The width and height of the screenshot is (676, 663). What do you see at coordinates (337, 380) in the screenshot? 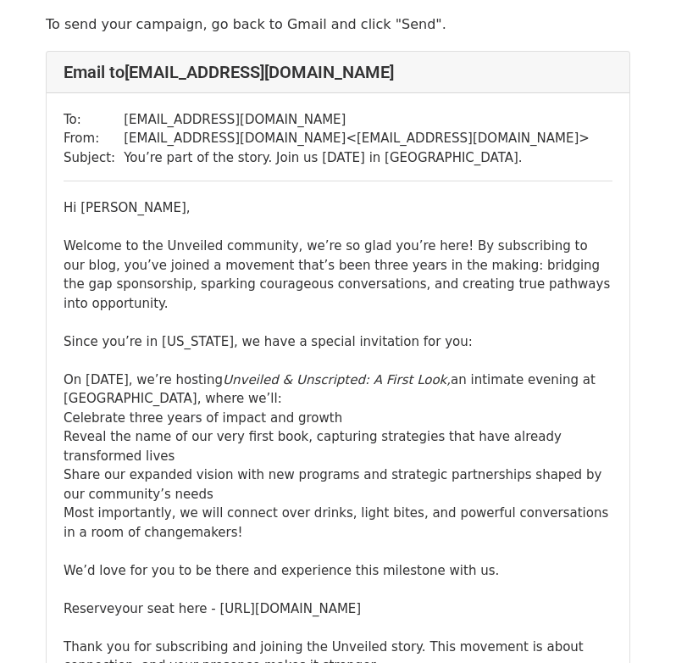
I see `i: Unveiled & Unscripted: A First Look,` at bounding box center [337, 380].